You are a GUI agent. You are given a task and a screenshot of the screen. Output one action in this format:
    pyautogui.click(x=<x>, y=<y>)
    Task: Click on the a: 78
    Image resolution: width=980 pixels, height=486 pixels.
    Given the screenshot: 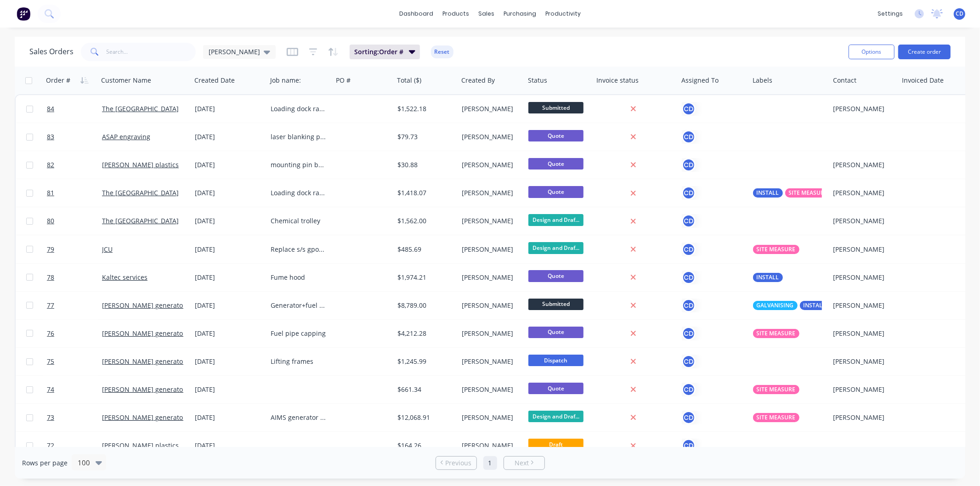 What is the action you would take?
    pyautogui.click(x=74, y=277)
    